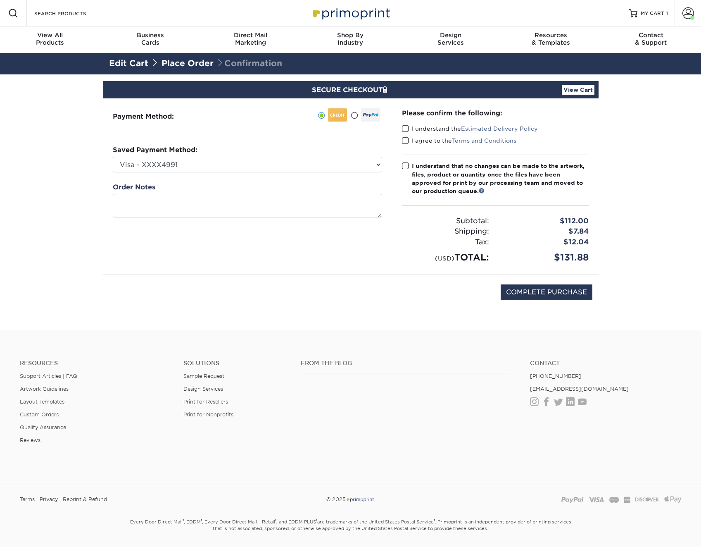 The width and height of the screenshot is (701, 547). Describe the element at coordinates (451, 35) in the screenshot. I see `span: Design` at that location.